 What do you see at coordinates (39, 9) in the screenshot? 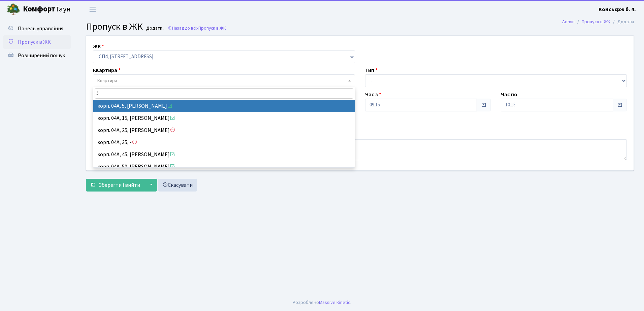
I see `b: Комфорт` at bounding box center [39, 9].